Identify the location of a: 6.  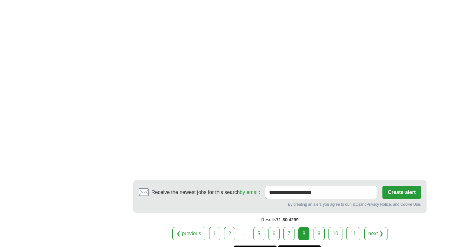
(274, 234).